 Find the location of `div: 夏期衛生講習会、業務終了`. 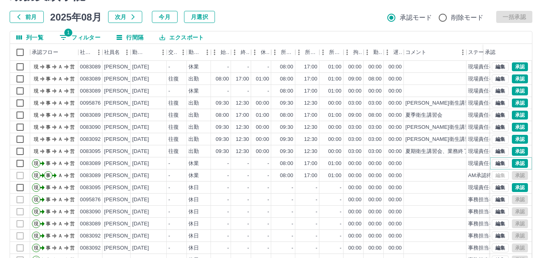

div: 夏期衛生講習会、業務終了 is located at coordinates (437, 151).